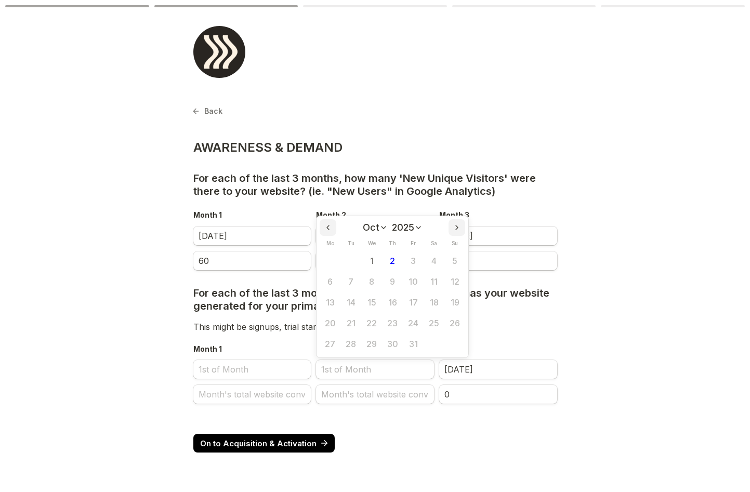 The height and width of the screenshot is (492, 750). Describe the element at coordinates (455, 261) in the screenshot. I see `button: Oct 5, 2025` at that location.